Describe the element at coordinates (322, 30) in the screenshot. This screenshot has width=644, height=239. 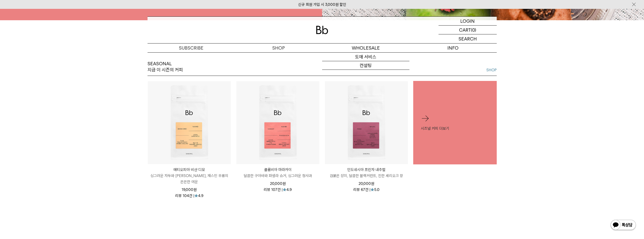
I see `img: 로고` at that location.